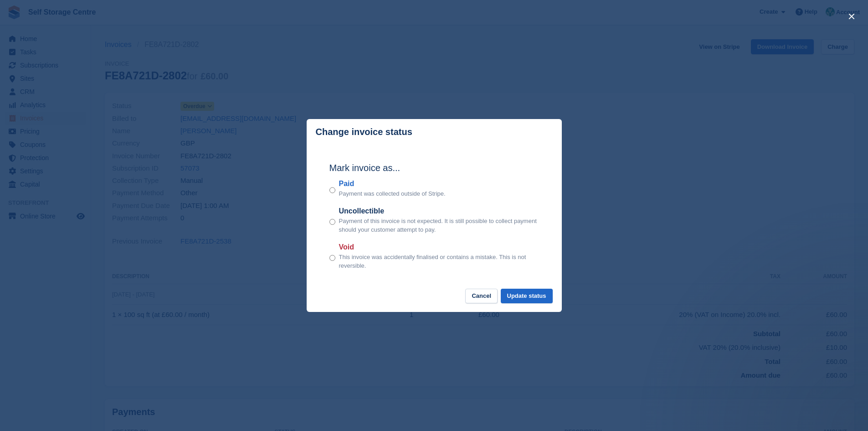 The height and width of the screenshot is (431, 868). What do you see at coordinates (852, 16) in the screenshot?
I see `button: close` at bounding box center [852, 16].